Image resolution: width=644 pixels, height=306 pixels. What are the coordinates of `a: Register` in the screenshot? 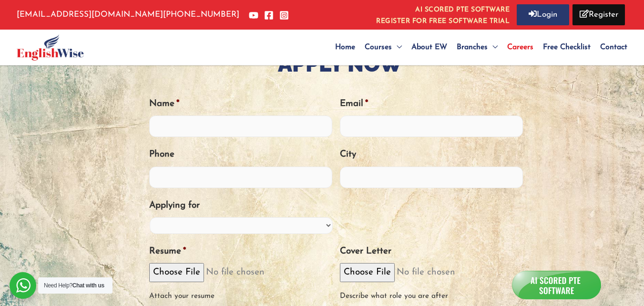 It's located at (599, 15).